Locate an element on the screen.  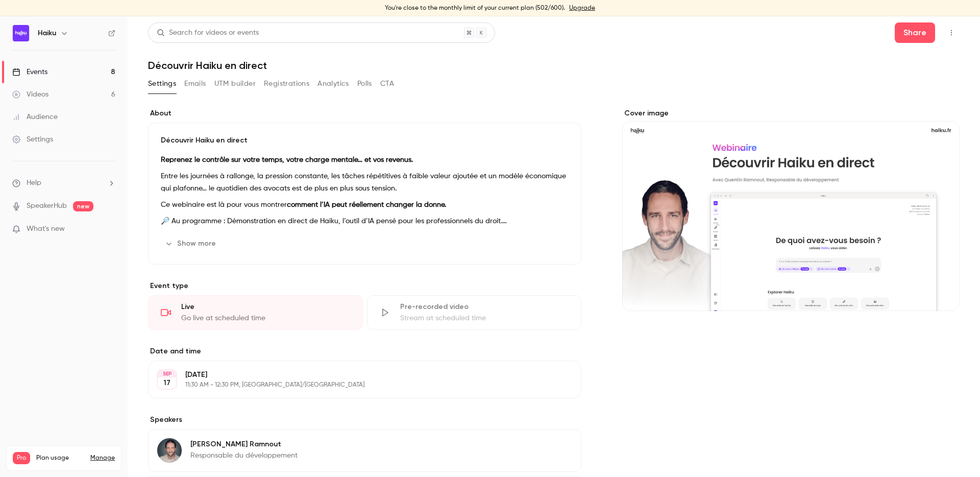
div: Audience is located at coordinates (35, 117).